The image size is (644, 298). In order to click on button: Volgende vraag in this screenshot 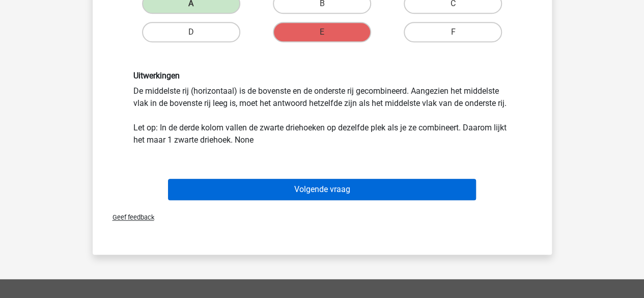, I will do `click(322, 190)`.